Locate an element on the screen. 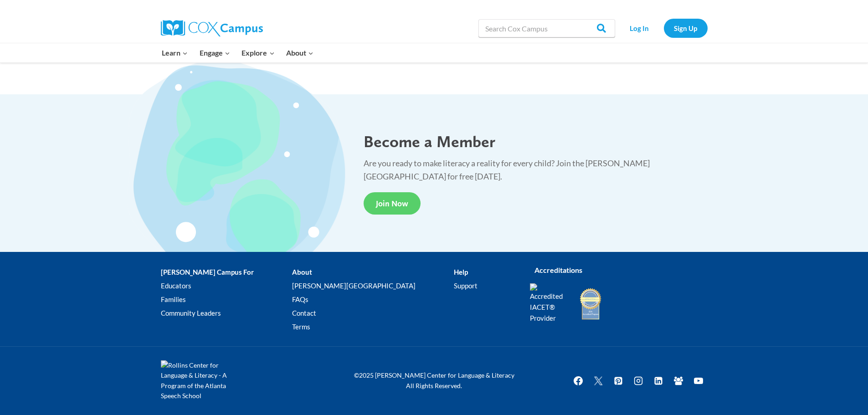 The height and width of the screenshot is (415, 868). a: Facebook is located at coordinates (578, 381).